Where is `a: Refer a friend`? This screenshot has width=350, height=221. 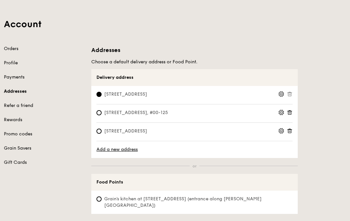 a: Refer a friend is located at coordinates (44, 106).